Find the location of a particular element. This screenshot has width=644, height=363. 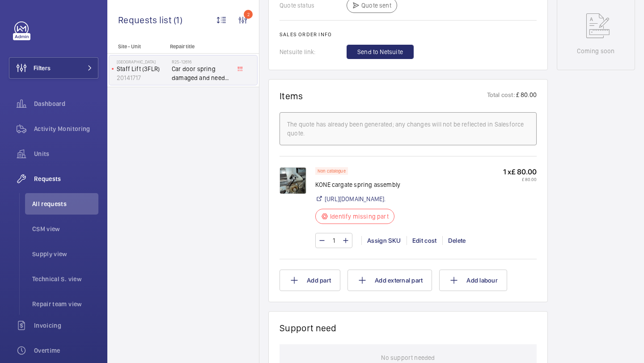

button: Filters is located at coordinates (54, 68).